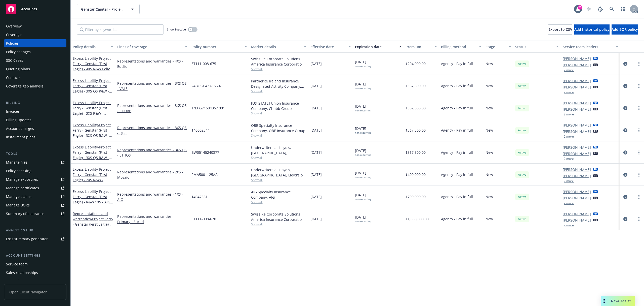 Image resolution: width=644 pixels, height=306 pixels. Describe the element at coordinates (219, 47) in the screenshot. I see `button: Policy number` at that location.